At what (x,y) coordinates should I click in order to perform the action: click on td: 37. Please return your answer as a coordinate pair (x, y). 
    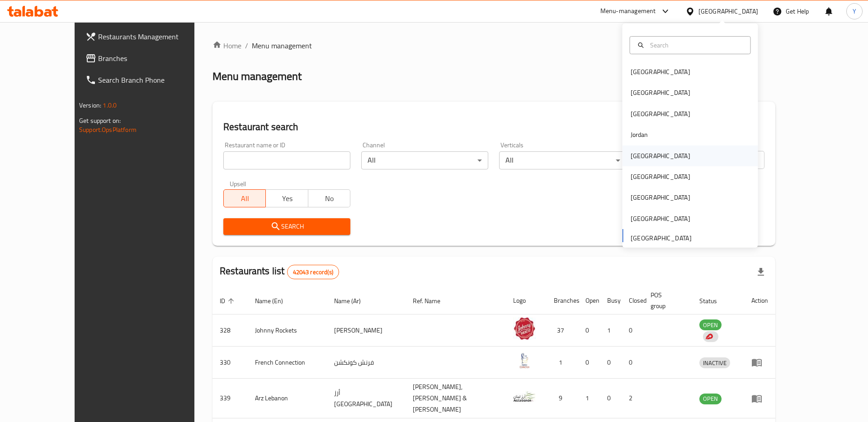
    Looking at the image, I should click on (563, 331).